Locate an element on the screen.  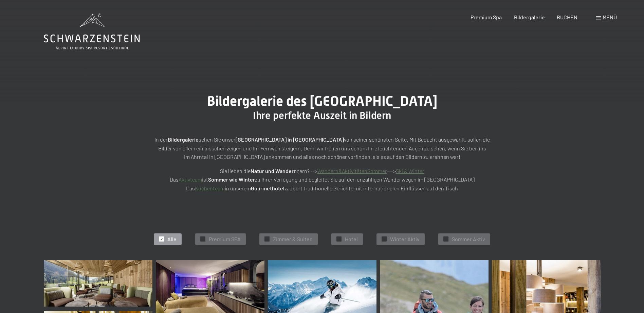
a: Aktivteam is located at coordinates (190, 180).